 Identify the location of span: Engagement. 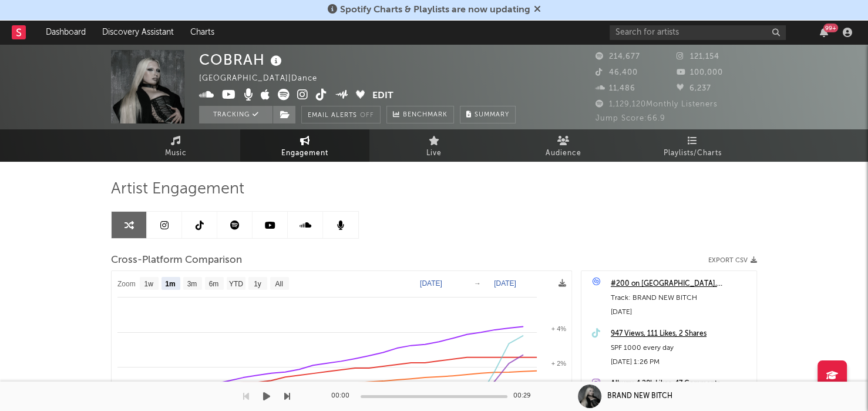
(305, 153).